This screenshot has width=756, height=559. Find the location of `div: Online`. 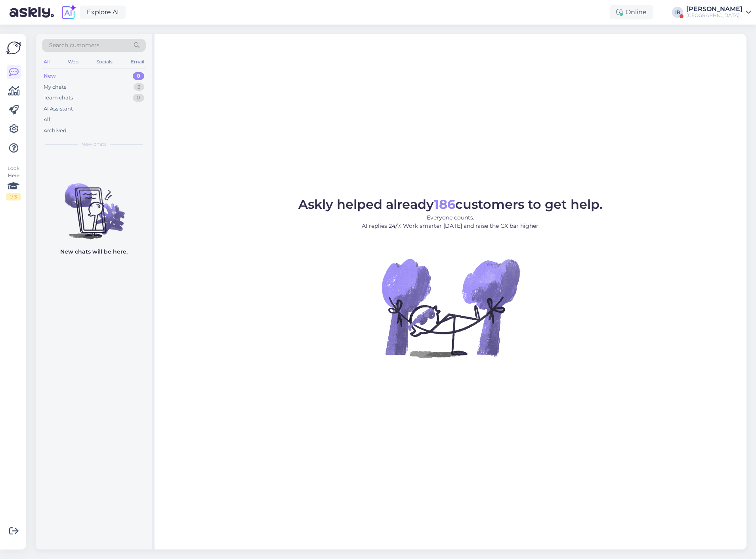

div: Online is located at coordinates (631, 13).